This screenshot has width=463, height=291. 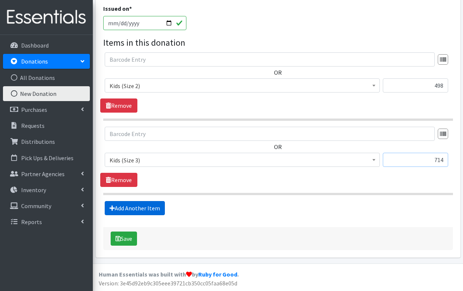 What do you see at coordinates (33, 125) in the screenshot?
I see `p: Requests` at bounding box center [33, 125].